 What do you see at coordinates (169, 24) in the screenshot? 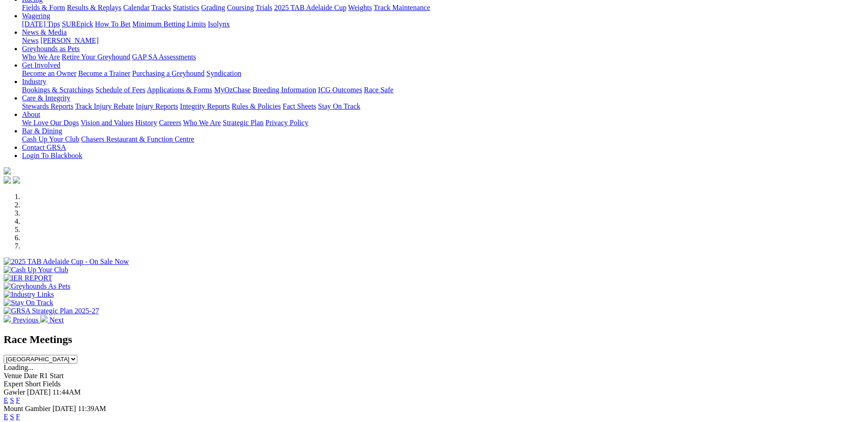
I see `a: Minimum Betting Limits` at bounding box center [169, 24].